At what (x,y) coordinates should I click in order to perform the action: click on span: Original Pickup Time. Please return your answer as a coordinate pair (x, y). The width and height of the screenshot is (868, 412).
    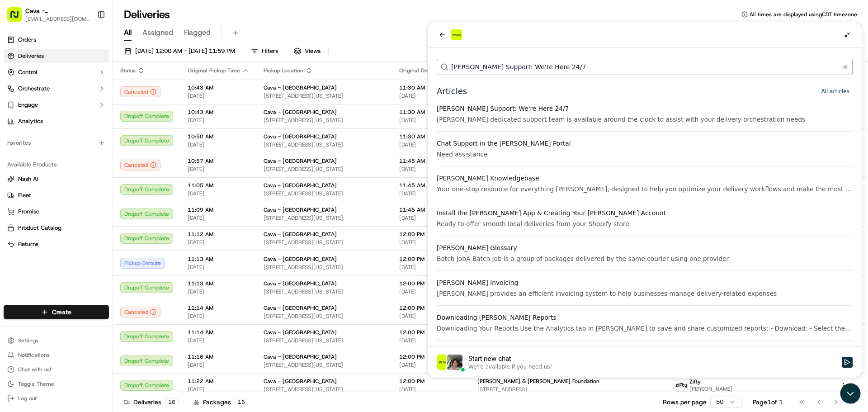
    Looking at the image, I should click on (214, 70).